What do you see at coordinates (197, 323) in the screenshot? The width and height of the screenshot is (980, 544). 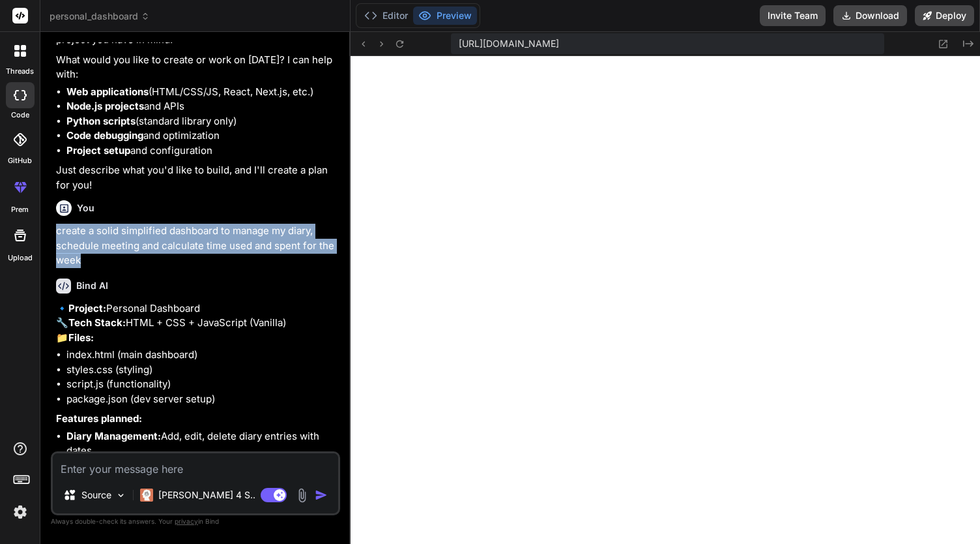 I see `p: 🔹 Personal Dashboard 🔧 HTML + CSS + JavaScript (Vanilla) 📁` at bounding box center [197, 323].